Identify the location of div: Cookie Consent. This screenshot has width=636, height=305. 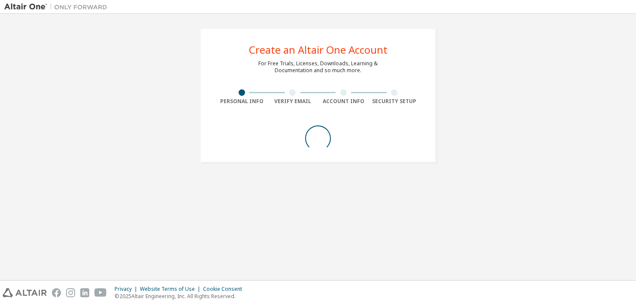
(225, 289).